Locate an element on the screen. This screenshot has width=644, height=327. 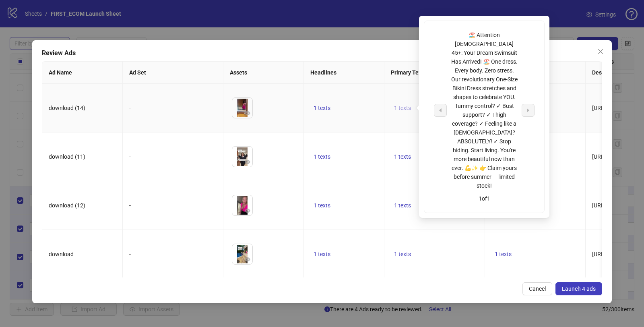
th: Primary Texts is located at coordinates (435, 73).